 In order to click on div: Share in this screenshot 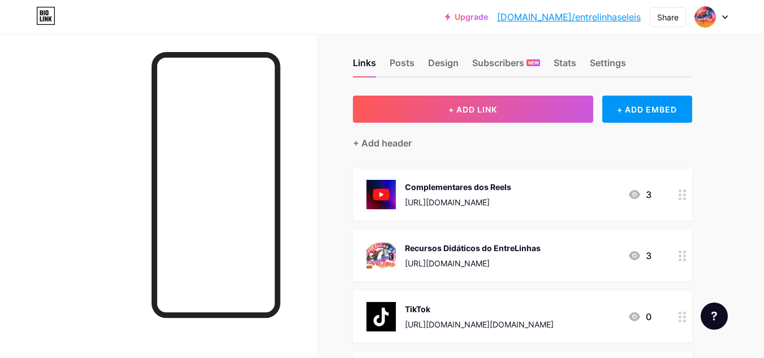, I will do `click(668, 17)`.